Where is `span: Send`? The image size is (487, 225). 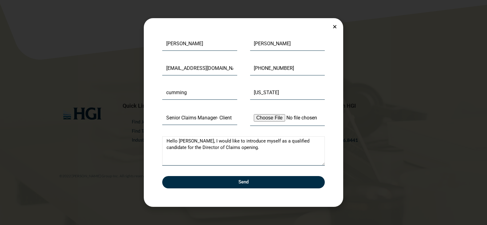 span: Send is located at coordinates (243, 182).